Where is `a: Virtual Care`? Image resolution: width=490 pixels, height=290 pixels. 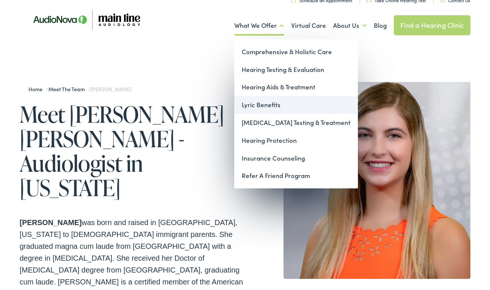
a: Virtual Care is located at coordinates (309, 26).